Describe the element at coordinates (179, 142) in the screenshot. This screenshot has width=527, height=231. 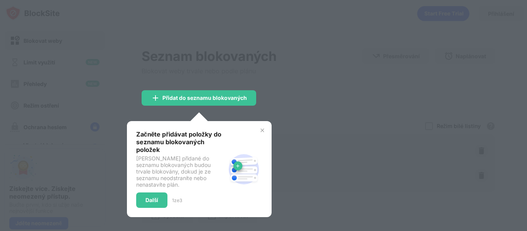
I see `font: Začněte přidávat položky do seznamu blokovaných položek` at that location.